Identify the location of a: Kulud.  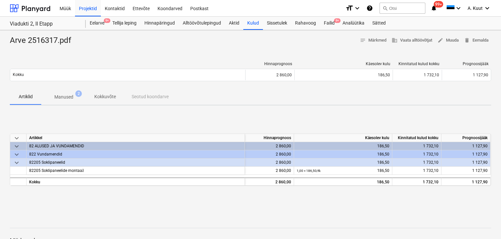
(253, 23).